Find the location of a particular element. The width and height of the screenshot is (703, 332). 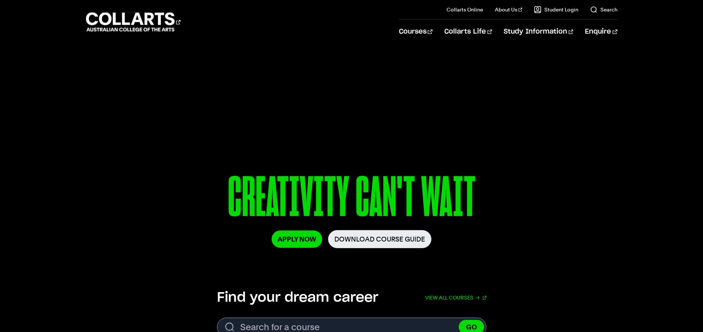

p: CREATIVITY CAN'T WAIT is located at coordinates (352, 199).